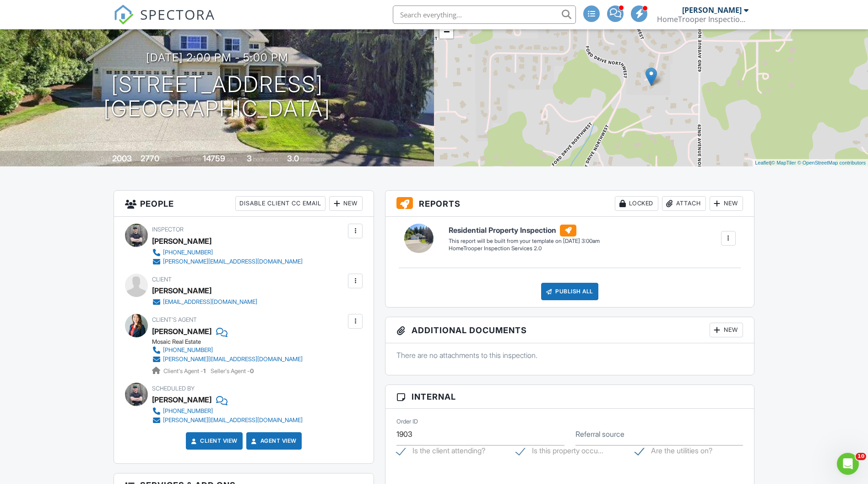 Image resolution: width=868 pixels, height=484 pixels. What do you see at coordinates (684, 203) in the screenshot?
I see `div: Attach` at bounding box center [684, 203].